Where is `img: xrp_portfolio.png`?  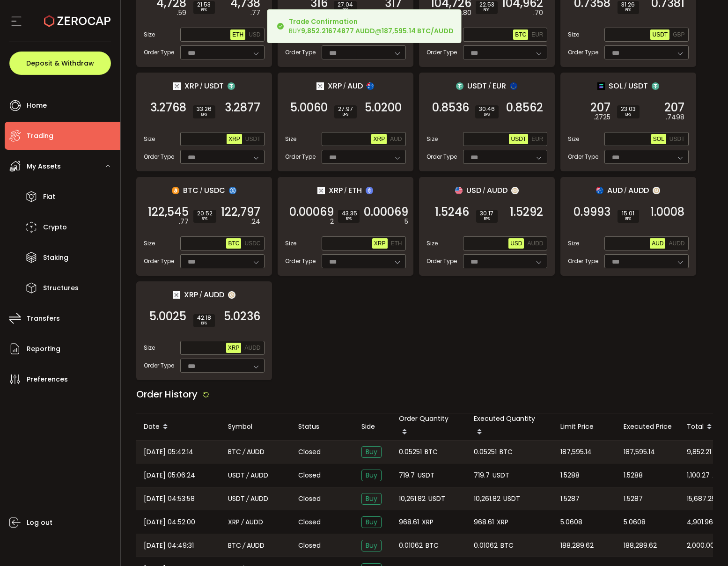 img: xrp_portfolio.png is located at coordinates (177, 86).